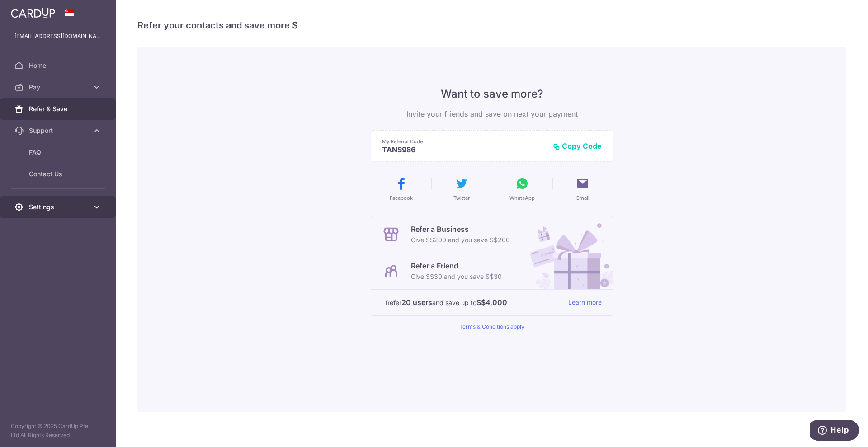 This screenshot has height=447, width=868. Describe the element at coordinates (417, 302) in the screenshot. I see `strong: 20 users` at that location.